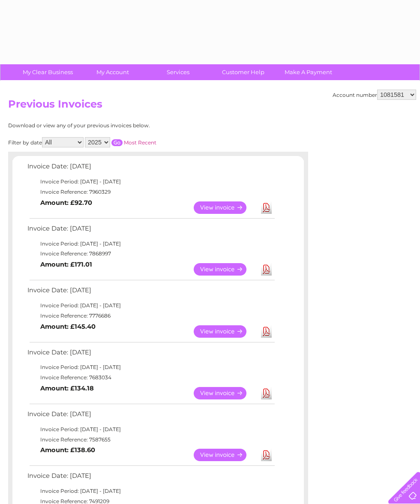 This screenshot has height=504, width=420. I want to click on b: Amount: £92.70, so click(66, 203).